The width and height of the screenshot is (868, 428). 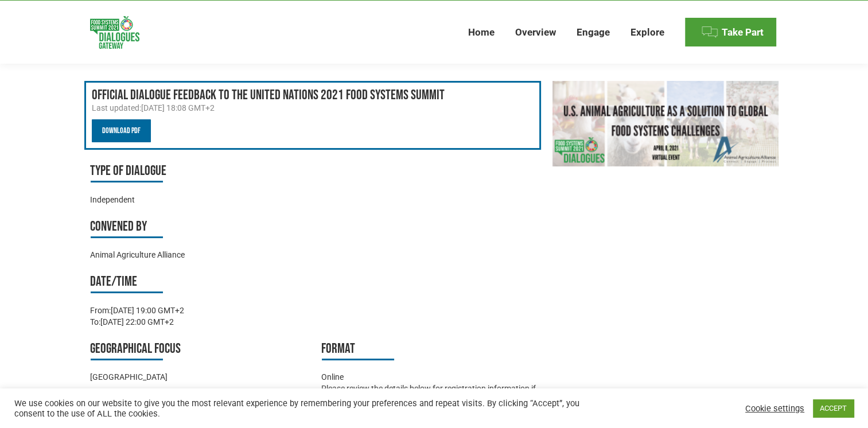 What do you see at coordinates (200, 171) in the screenshot?
I see `h3: Type of Dialogue` at bounding box center [200, 171].